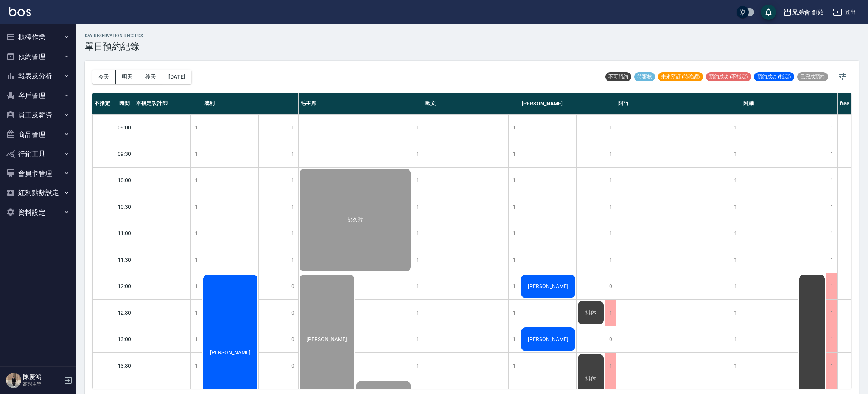 Image resolution: width=868 pixels, height=394 pixels. I want to click on button: 明天, so click(127, 77).